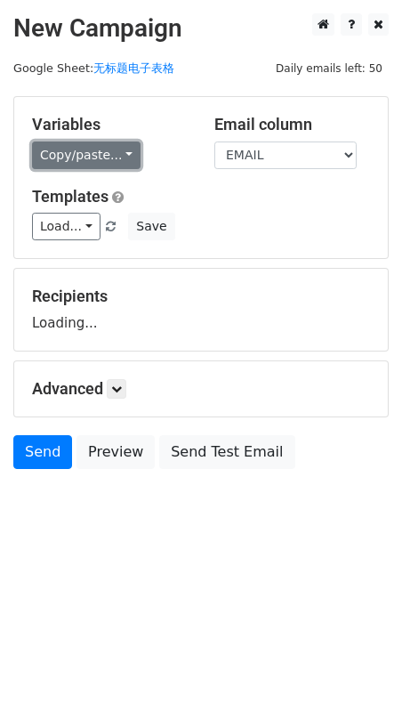  What do you see at coordinates (151, 226) in the screenshot?
I see `button: Save` at bounding box center [151, 226].